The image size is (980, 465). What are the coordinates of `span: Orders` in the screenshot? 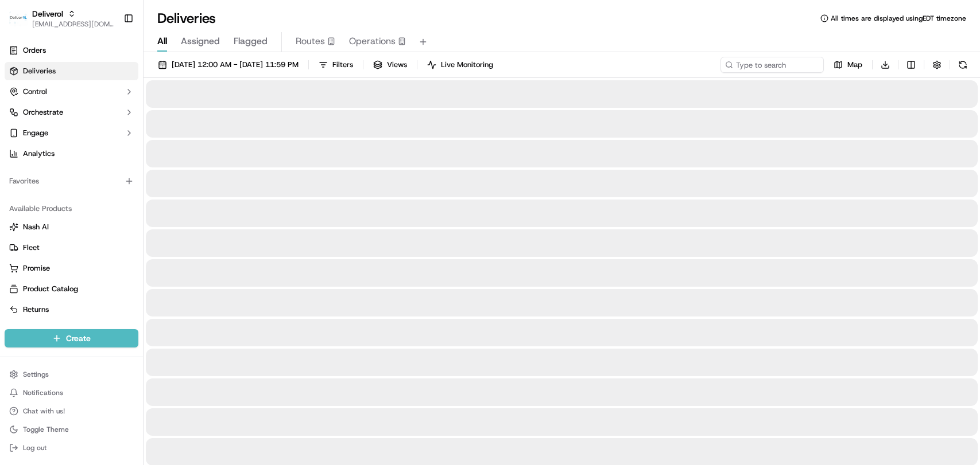 It's located at (35, 51).